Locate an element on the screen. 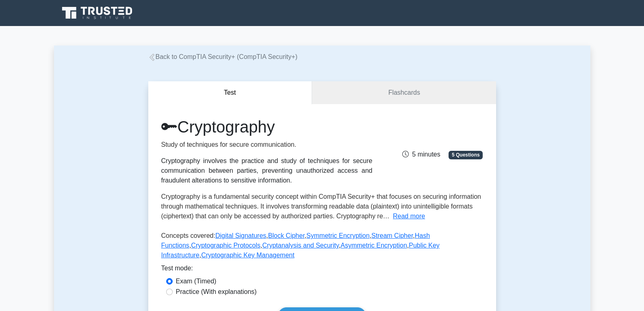 This screenshot has width=644, height=311. a: Asymmetric Encryption is located at coordinates (374, 245).